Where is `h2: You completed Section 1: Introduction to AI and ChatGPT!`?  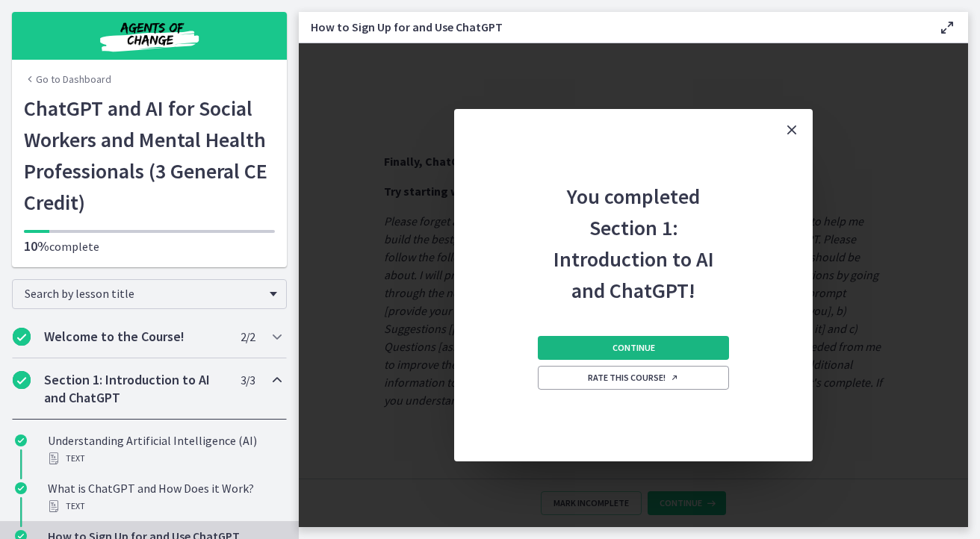
h2: You completed Section 1: Introduction to AI and ChatGPT! is located at coordinates (634, 229).